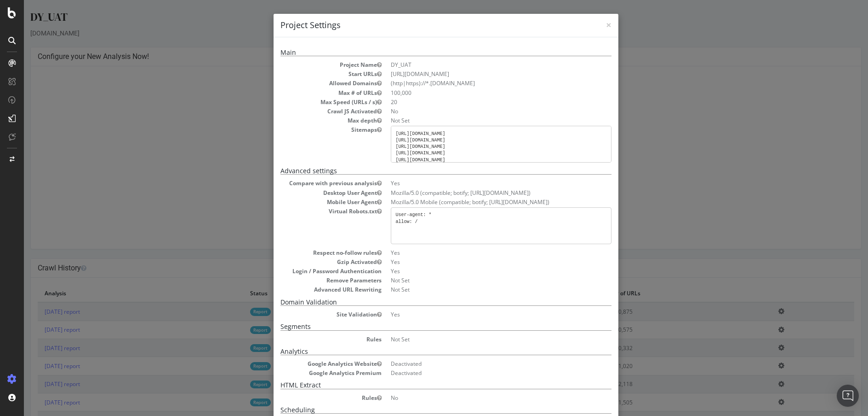 The width and height of the screenshot is (868, 416). Describe the element at coordinates (308, 372) in the screenshot. I see `dt: Google Analytics Premium` at that location.